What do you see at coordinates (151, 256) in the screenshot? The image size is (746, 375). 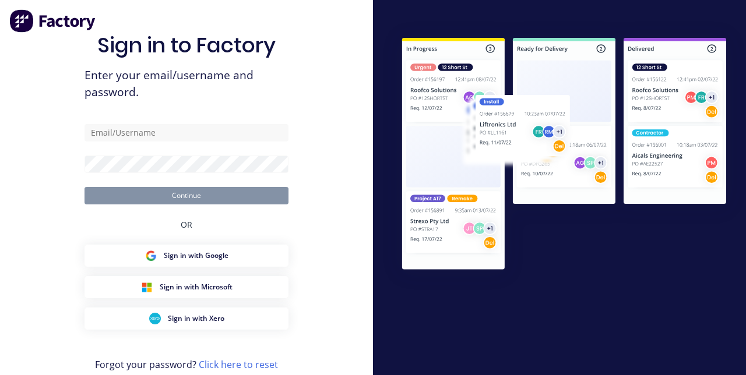 I see `img: Google Sign in` at bounding box center [151, 256].